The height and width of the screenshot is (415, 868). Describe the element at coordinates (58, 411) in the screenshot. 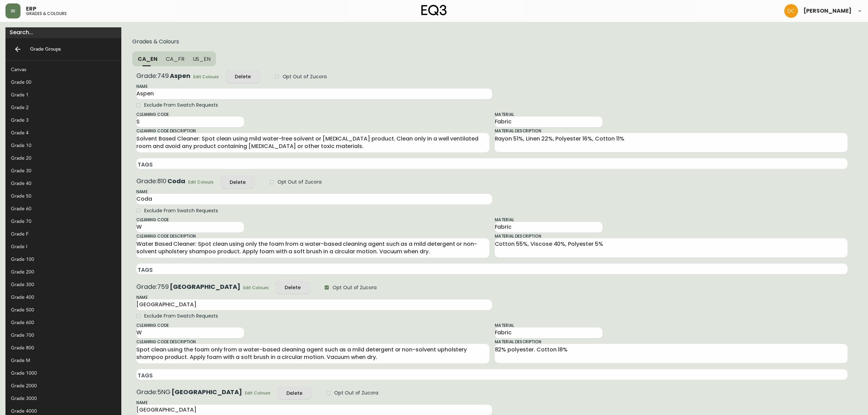

I see `div: Grade 4000` at that location.